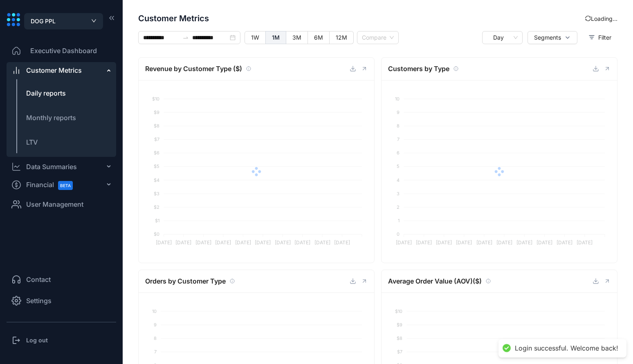  I want to click on h3: Log out, so click(37, 340).